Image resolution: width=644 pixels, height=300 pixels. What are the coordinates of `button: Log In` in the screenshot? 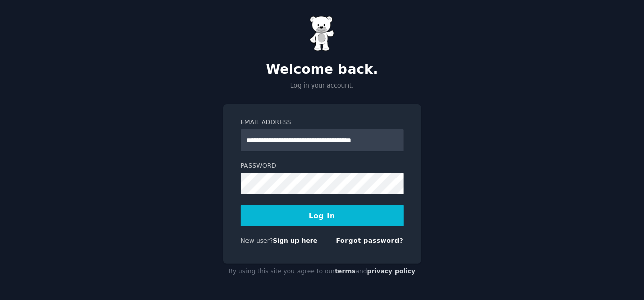 It's located at (322, 215).